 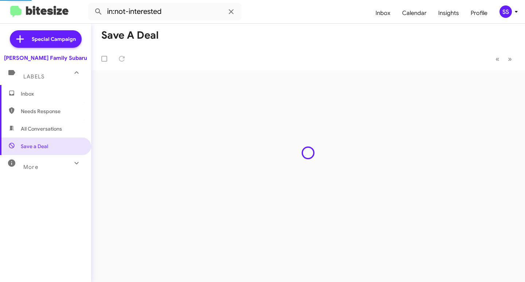 What do you see at coordinates (415, 13) in the screenshot?
I see `a: Calendar` at bounding box center [415, 13].